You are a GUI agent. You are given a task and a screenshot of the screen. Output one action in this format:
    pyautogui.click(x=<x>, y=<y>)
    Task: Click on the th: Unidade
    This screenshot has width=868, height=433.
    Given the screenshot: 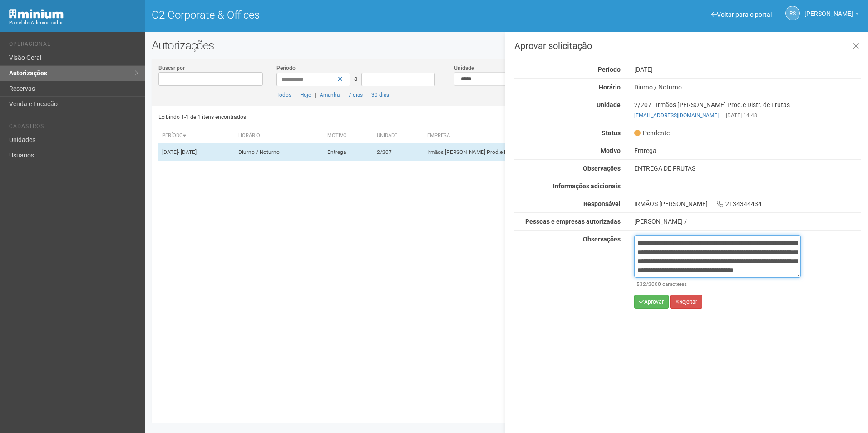 What is the action you would take?
    pyautogui.click(x=399, y=136)
    